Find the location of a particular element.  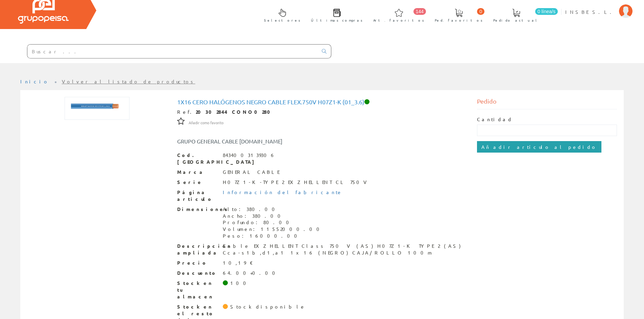

span: Ped. favoritos is located at coordinates (459, 20).